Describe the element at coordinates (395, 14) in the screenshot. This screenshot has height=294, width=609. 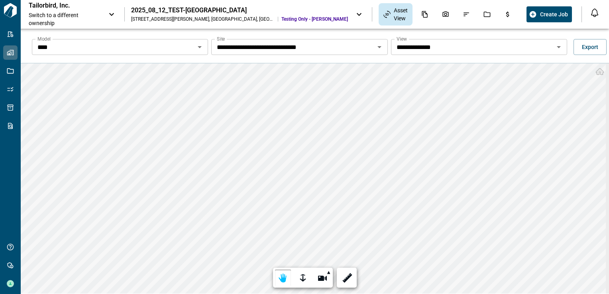
I see `div: Asset View` at that location.